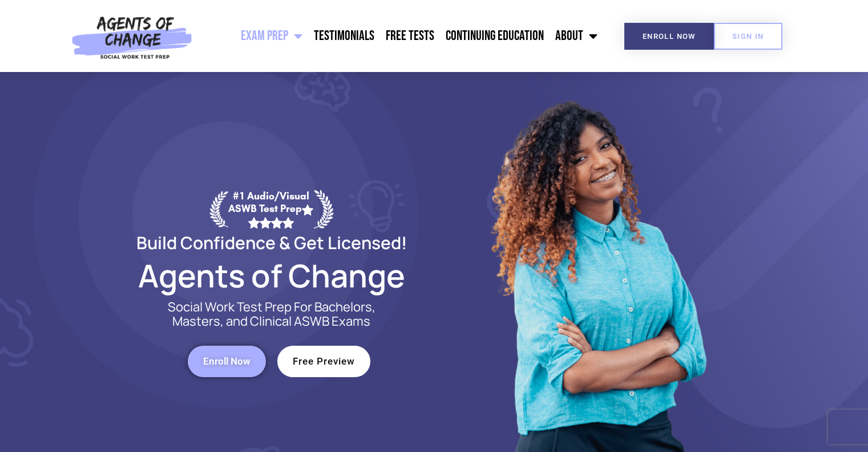  What do you see at coordinates (401, 36) in the screenshot?
I see `nav: Menu` at bounding box center [401, 36].